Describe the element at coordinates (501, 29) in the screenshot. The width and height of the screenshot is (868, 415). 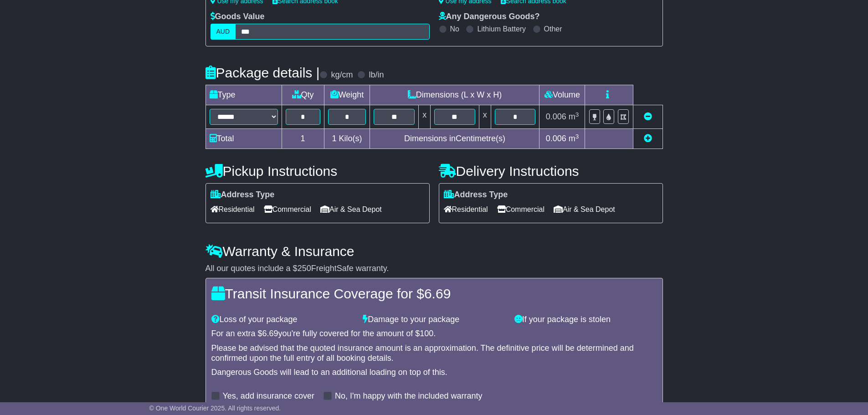
I see `label: Lithium Battery` at that location.